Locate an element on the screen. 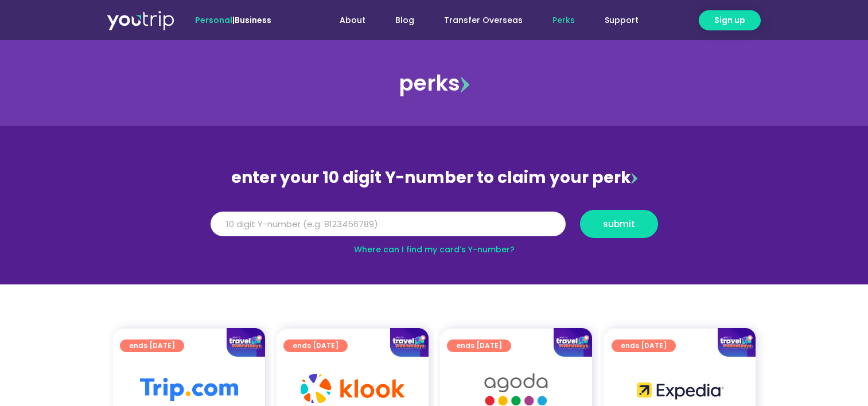  button: submit is located at coordinates (619, 224).